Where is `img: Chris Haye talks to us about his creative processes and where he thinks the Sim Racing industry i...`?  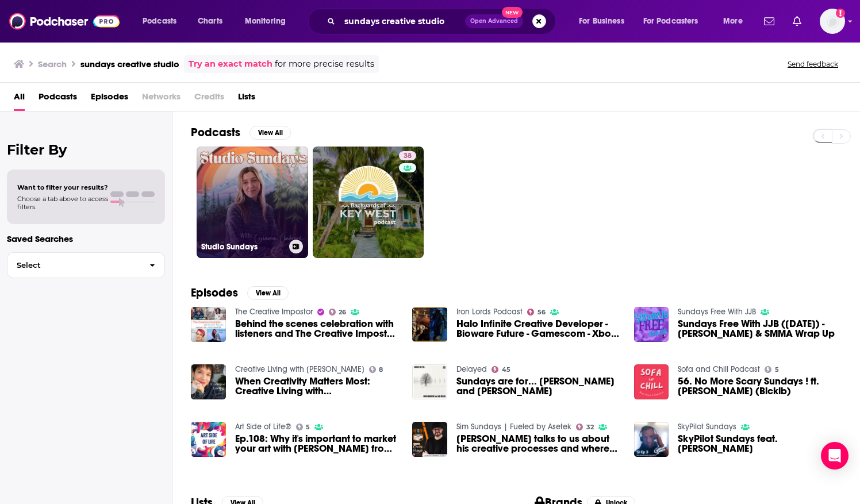
img: Chris Haye talks to us about his creative processes and where he thinks the Sim Racing industry i... is located at coordinates (430, 439).